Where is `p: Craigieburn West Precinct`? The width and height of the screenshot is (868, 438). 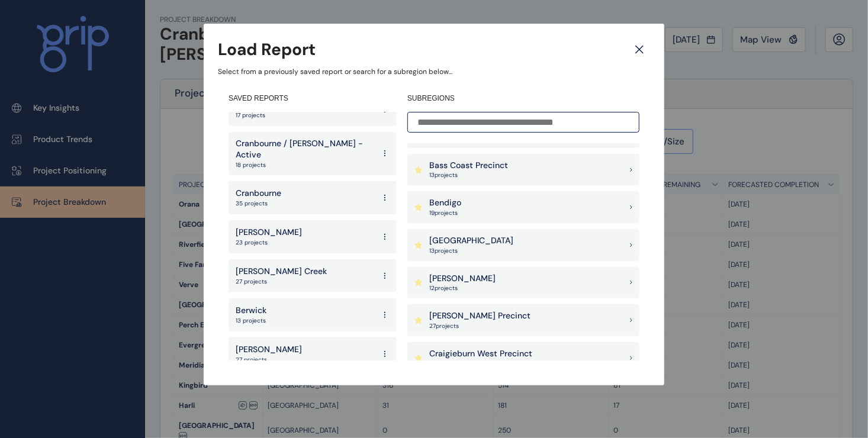
p: Craigieburn West Precinct is located at coordinates (481, 354).